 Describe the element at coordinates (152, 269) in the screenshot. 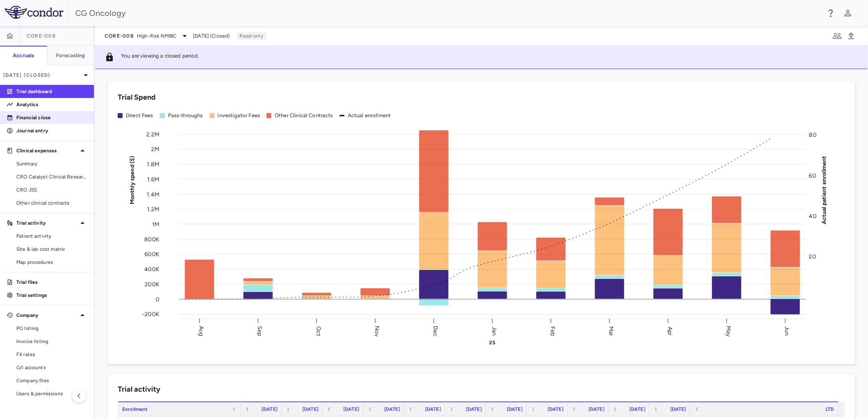

I see `tspan: 400K` at that location.